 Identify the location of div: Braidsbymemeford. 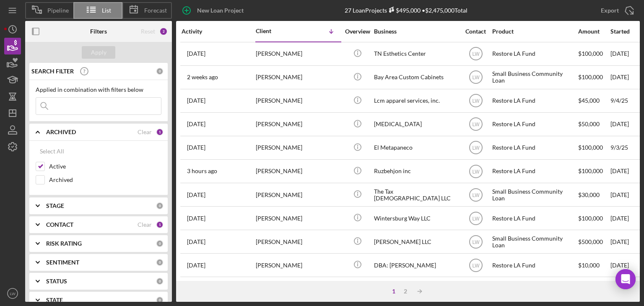
(416, 288).